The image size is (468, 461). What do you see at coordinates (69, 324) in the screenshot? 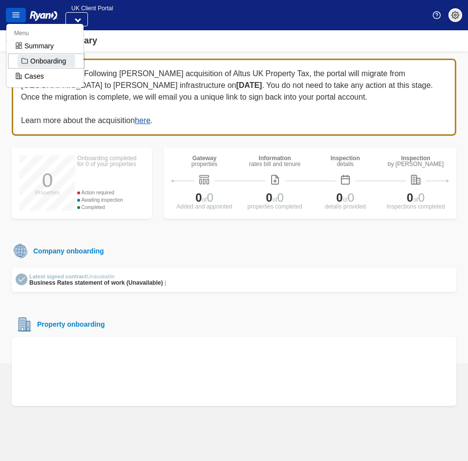
I see `div: Property onboarding` at bounding box center [69, 324].